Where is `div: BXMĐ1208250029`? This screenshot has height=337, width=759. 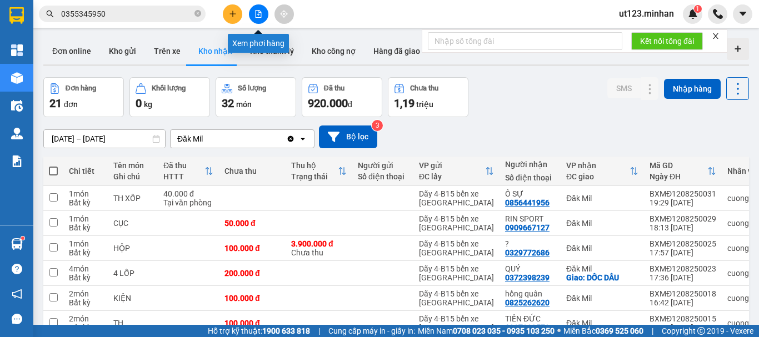 div: BXMĐ1208250029 is located at coordinates (683, 219).